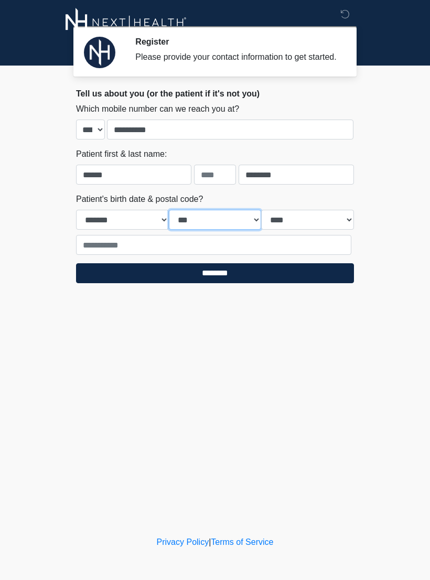 The width and height of the screenshot is (430, 580). Describe the element at coordinates (126, 22) in the screenshot. I see `img: Next-Health Logo` at that location.